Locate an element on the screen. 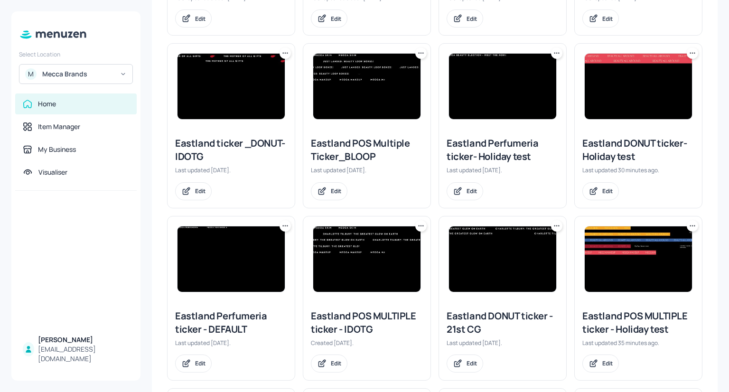  div: Mecca Brands is located at coordinates (78, 74).